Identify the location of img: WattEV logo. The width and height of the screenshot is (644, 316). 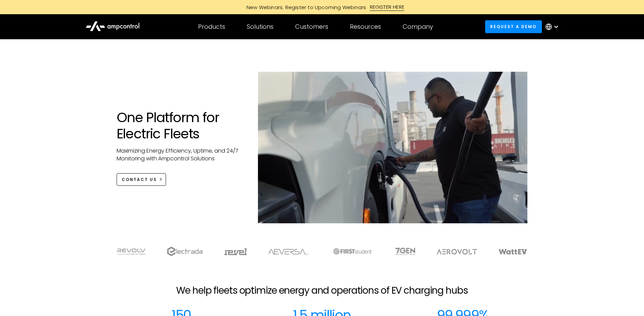
(513, 252).